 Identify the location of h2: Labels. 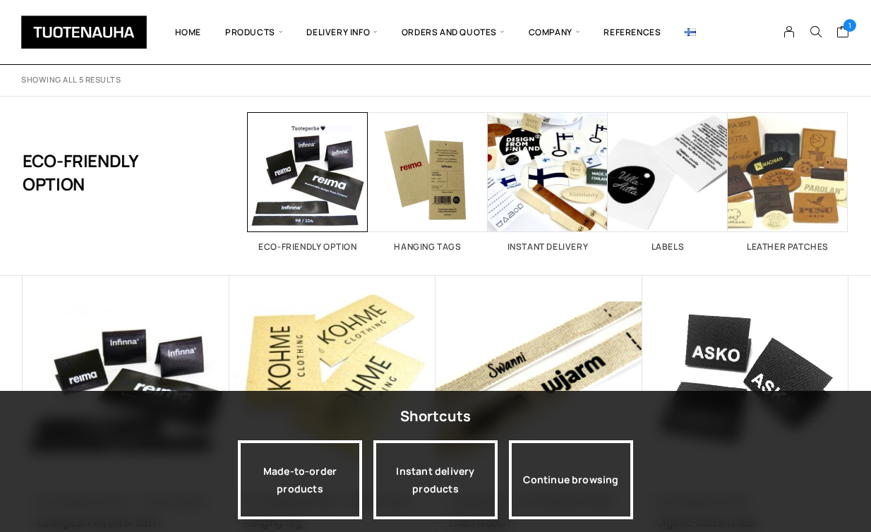
(668, 247).